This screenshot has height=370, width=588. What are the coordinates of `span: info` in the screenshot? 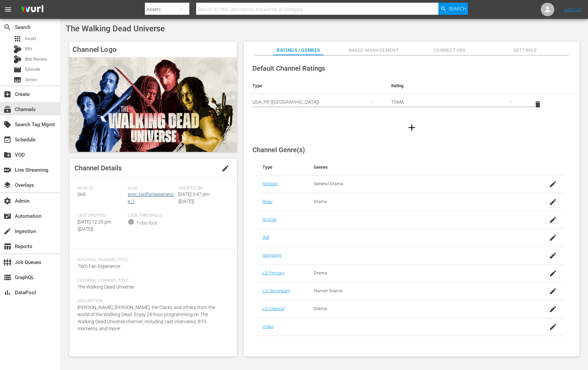 It's located at (131, 222).